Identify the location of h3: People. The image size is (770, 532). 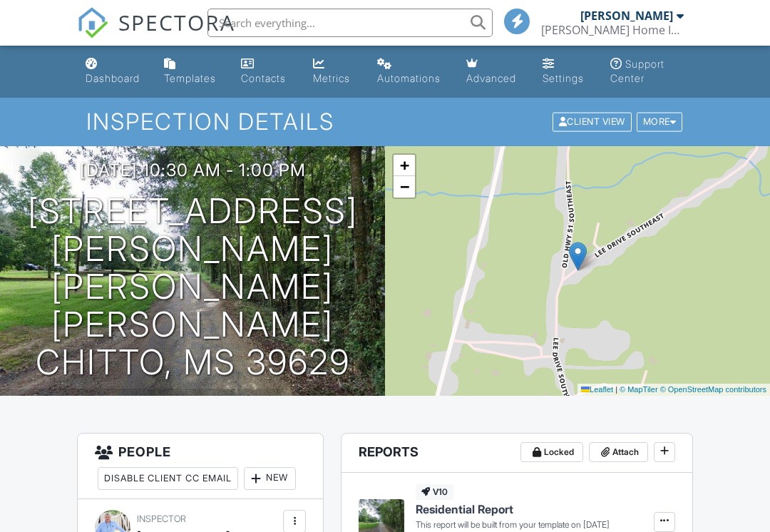
(200, 466).